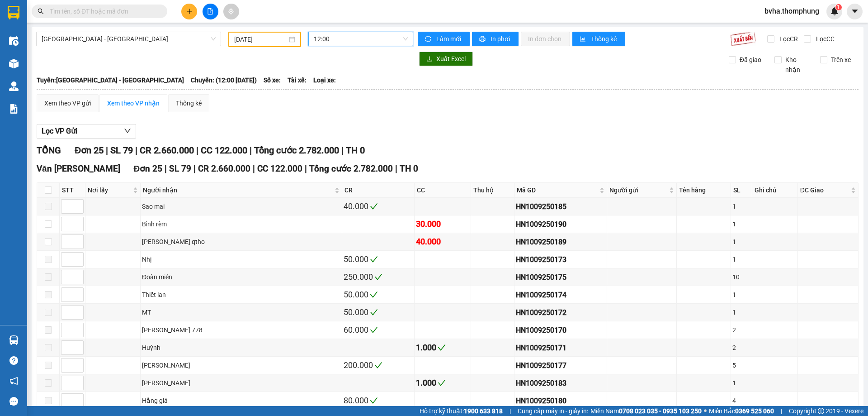 The height and width of the screenshot is (416, 868). Describe the element at coordinates (560, 366) in the screenshot. I see `div: HN1009250177` at that location.